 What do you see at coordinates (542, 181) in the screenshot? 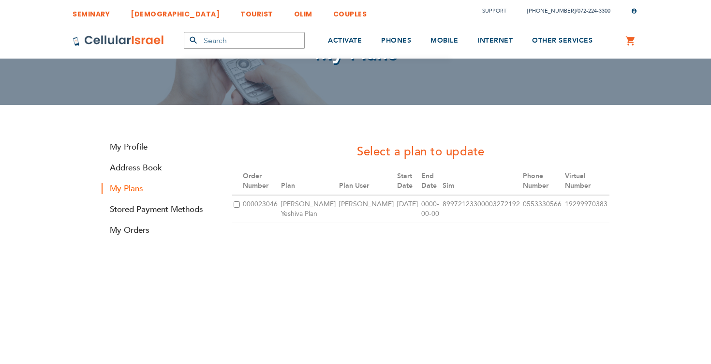
I see `th: Phone Number` at bounding box center [542, 181].